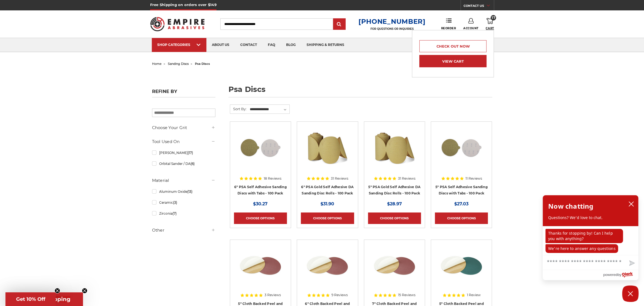 This screenshot has height=306, width=644. What do you see at coordinates (631, 263) in the screenshot?
I see `button: Send message` at bounding box center [631, 263].